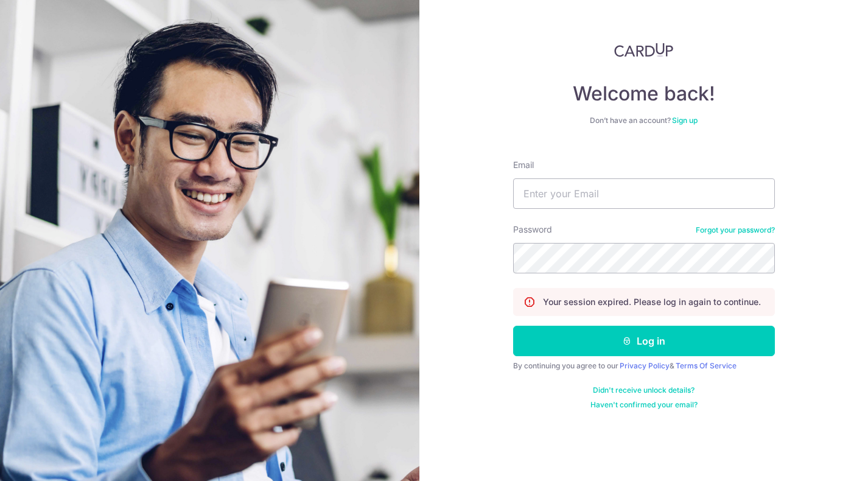 Image resolution: width=868 pixels, height=481 pixels. I want to click on div: By continuing you agree to our &, so click(645, 365).